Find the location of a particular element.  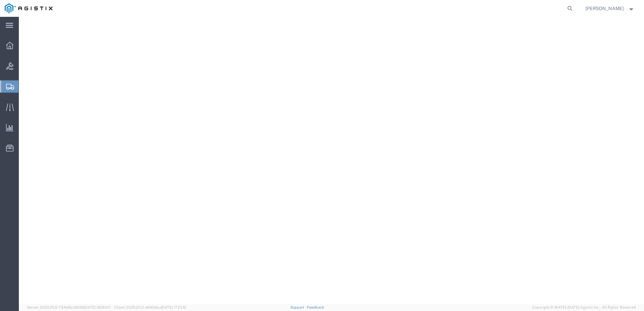

span: Dylan Jewell is located at coordinates (604, 8).